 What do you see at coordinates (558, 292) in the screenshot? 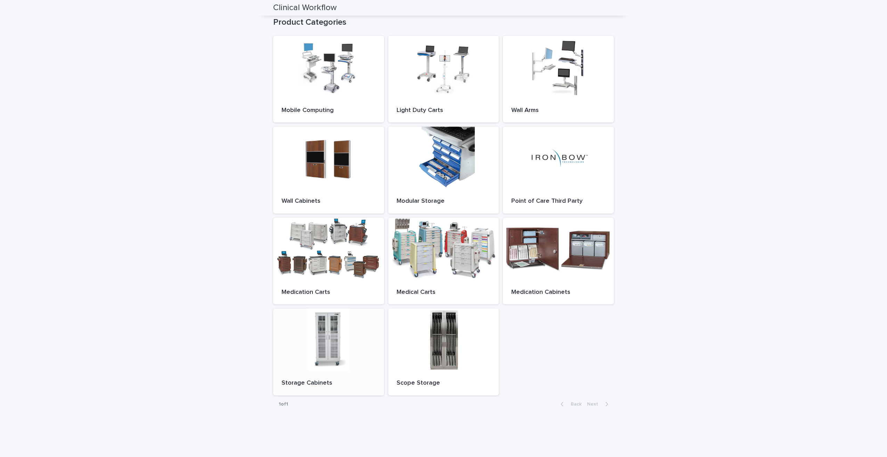
I see `p: Medication Cabinets` at bounding box center [558, 292].